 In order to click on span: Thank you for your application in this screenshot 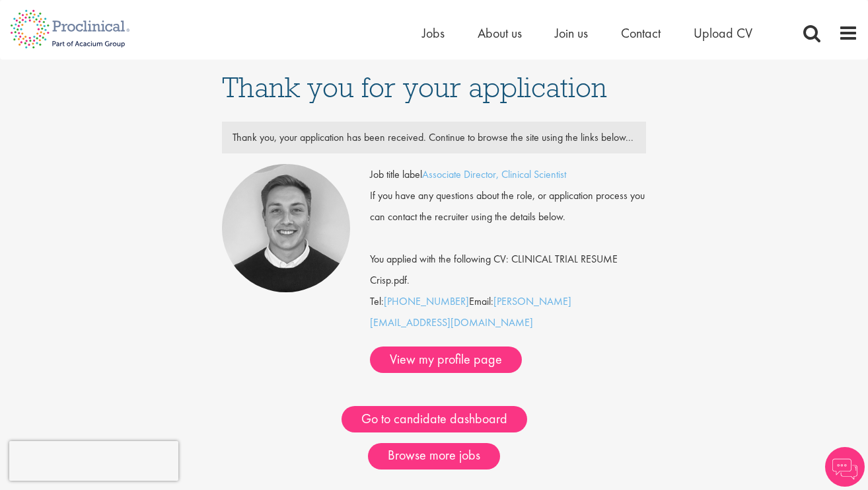, I will do `click(414, 87)`.